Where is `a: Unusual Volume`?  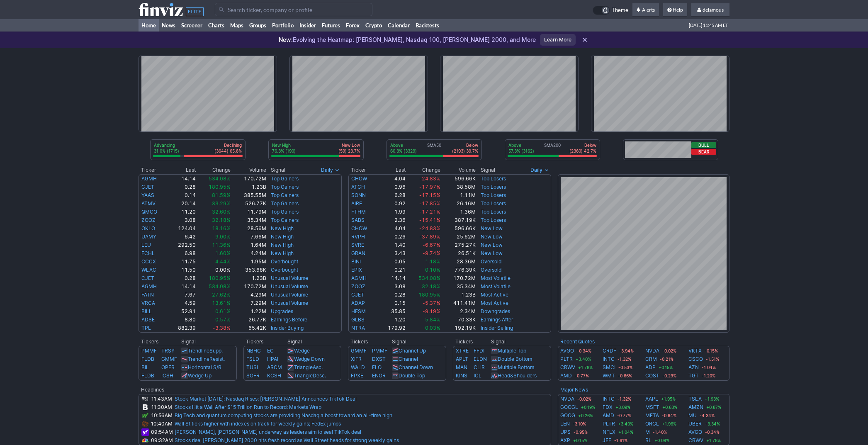
a: Unusual Volume is located at coordinates (290, 286).